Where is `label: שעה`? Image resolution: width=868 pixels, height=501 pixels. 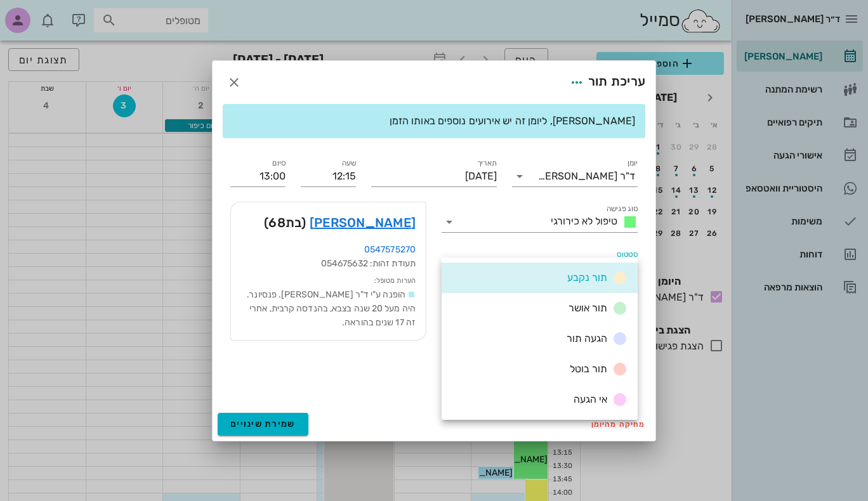 label: שעה is located at coordinates (349, 163).